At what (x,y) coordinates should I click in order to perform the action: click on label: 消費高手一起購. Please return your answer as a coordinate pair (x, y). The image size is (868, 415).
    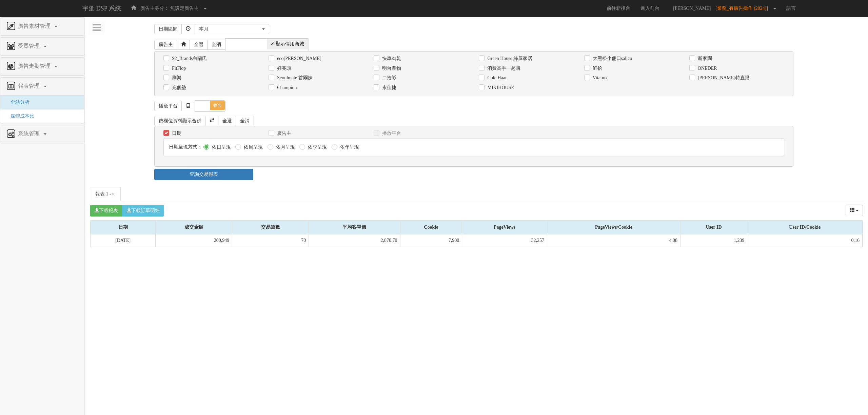
    Looking at the image, I should click on (503, 69).